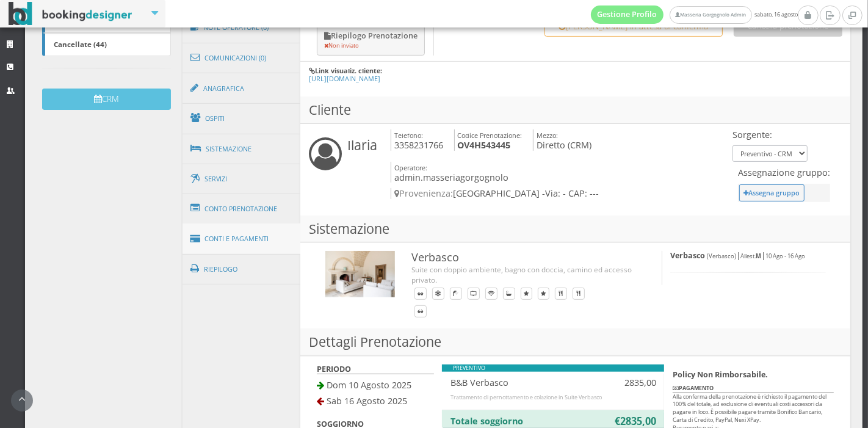  Describe the element at coordinates (562, 139) in the screenshot. I see `h4: Diretto (CRM)` at that location.